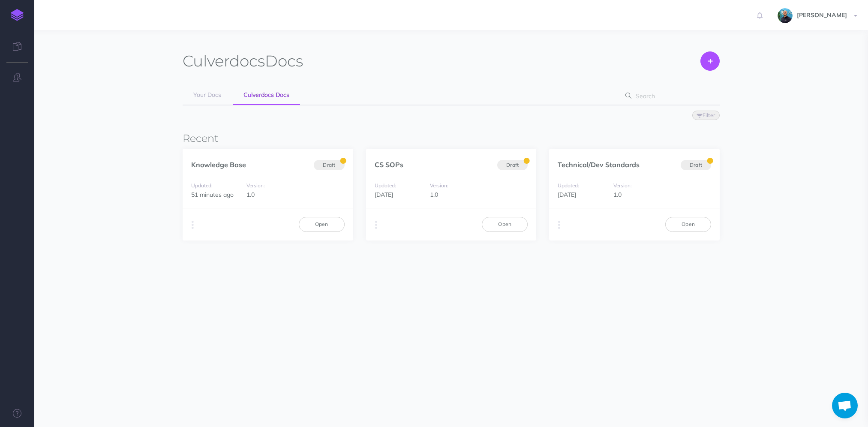 The height and width of the screenshot is (427, 868). What do you see at coordinates (389, 165) in the screenshot?
I see `a: CS SOPs` at bounding box center [389, 165].